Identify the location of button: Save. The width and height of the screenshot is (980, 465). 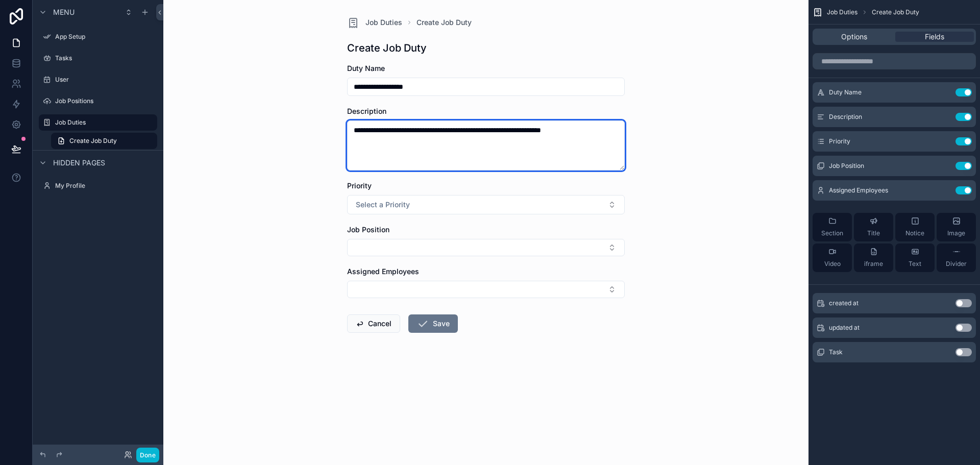
(433, 324).